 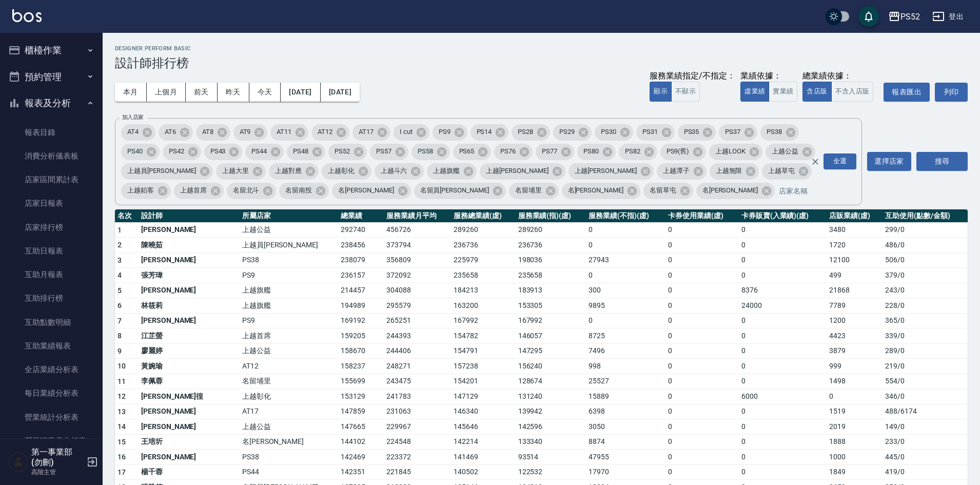 I want to click on div: AT4, so click(x=138, y=132).